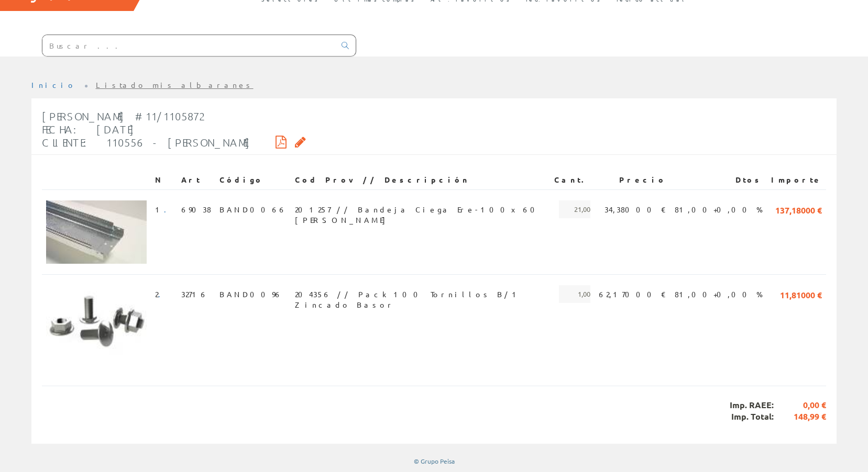 The image size is (868, 472). I want to click on th: Cant., so click(572, 180).